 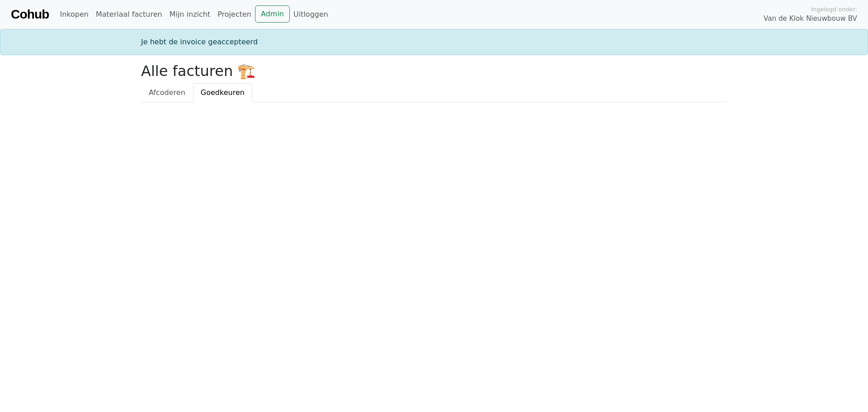 What do you see at coordinates (190, 14) in the screenshot?
I see `a: Mijn inzicht` at bounding box center [190, 14].